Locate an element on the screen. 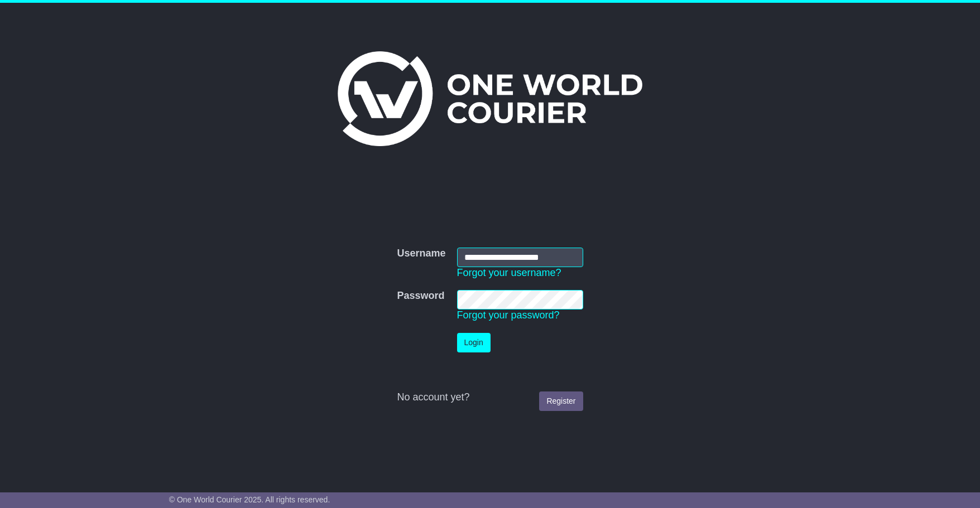 This screenshot has height=508, width=980. button: Login is located at coordinates (474, 343).